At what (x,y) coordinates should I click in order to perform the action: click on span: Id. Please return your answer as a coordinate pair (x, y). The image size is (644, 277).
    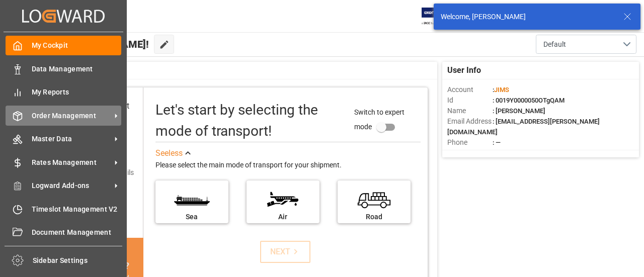
    Looking at the image, I should click on (470, 100).